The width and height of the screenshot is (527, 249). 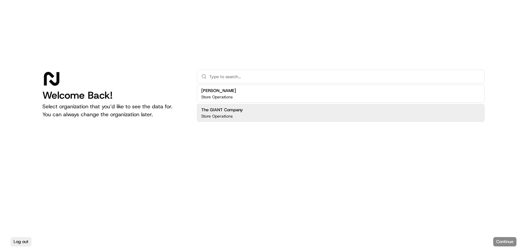 I want to click on p: Select organization that you’d like to see the data for. You can always change the organization l..., so click(x=114, y=111).